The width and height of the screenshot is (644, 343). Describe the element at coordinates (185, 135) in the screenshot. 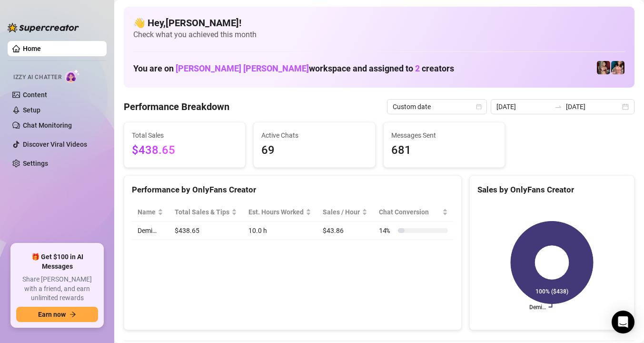

I see `span: Total Sales` at that location.